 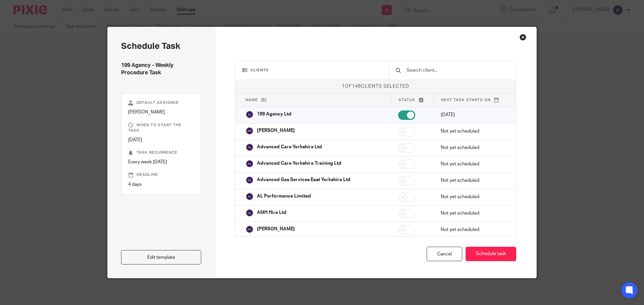 I want to click on p: Default assignee, so click(x=161, y=103).